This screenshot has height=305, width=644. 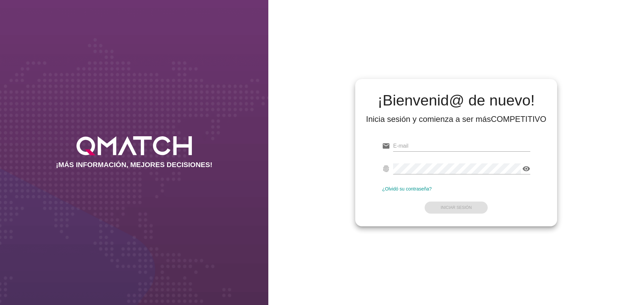 I want to click on input: E-mail, so click(x=461, y=146).